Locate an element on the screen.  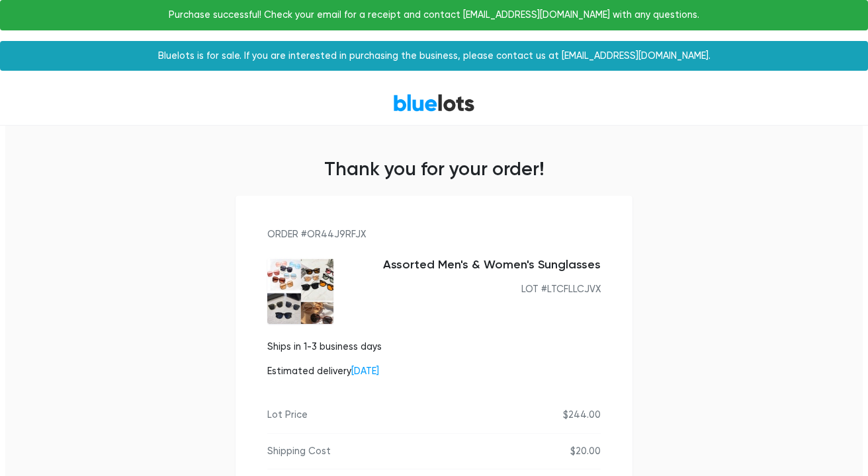
p: Ships in 1-3 business days is located at coordinates (324, 347).